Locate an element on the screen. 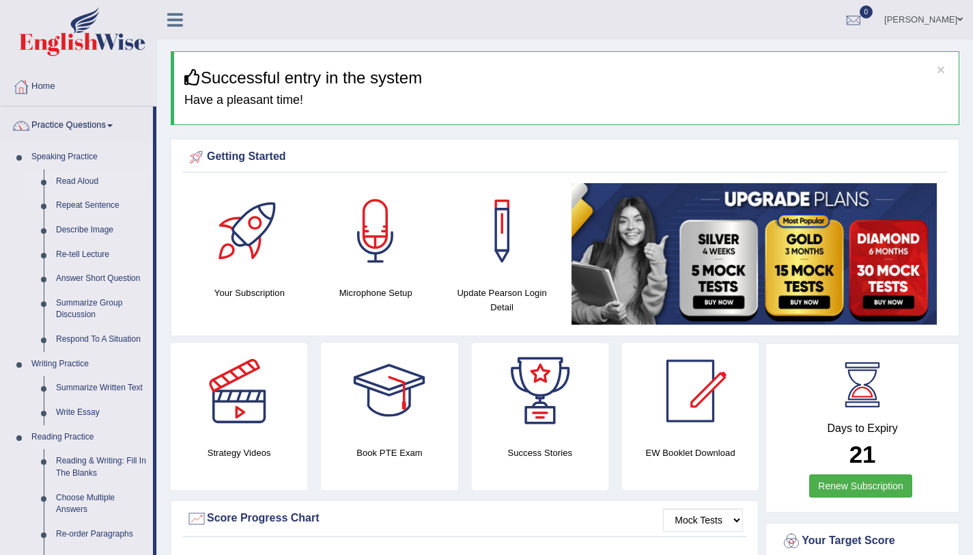 The image size is (973, 555). a: Re-tell Lecture is located at coordinates (101, 255).